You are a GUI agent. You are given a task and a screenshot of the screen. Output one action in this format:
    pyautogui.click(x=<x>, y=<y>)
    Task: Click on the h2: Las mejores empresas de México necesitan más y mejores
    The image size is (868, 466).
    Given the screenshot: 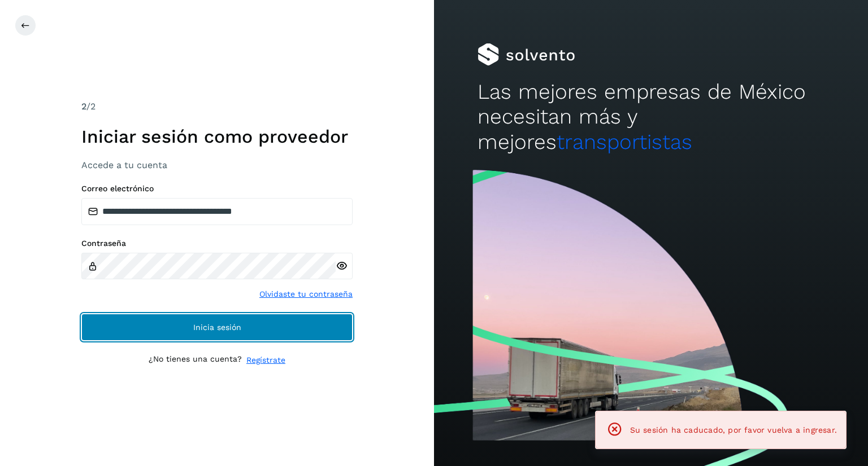 What is the action you would take?
    pyautogui.click(x=651, y=116)
    